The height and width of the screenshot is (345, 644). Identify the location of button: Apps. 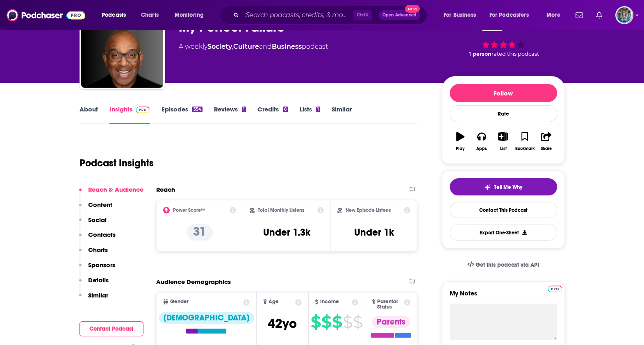
(482, 141).